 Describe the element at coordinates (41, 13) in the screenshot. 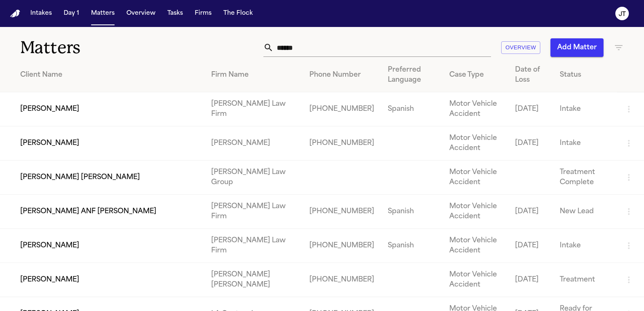

I see `button: Intakes` at that location.